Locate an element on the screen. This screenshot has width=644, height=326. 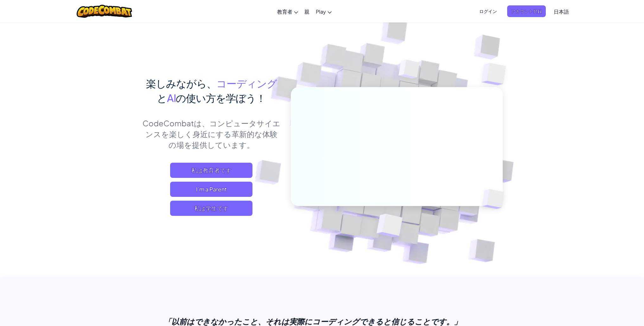
a: CodeCombat logo is located at coordinates (104, 11).